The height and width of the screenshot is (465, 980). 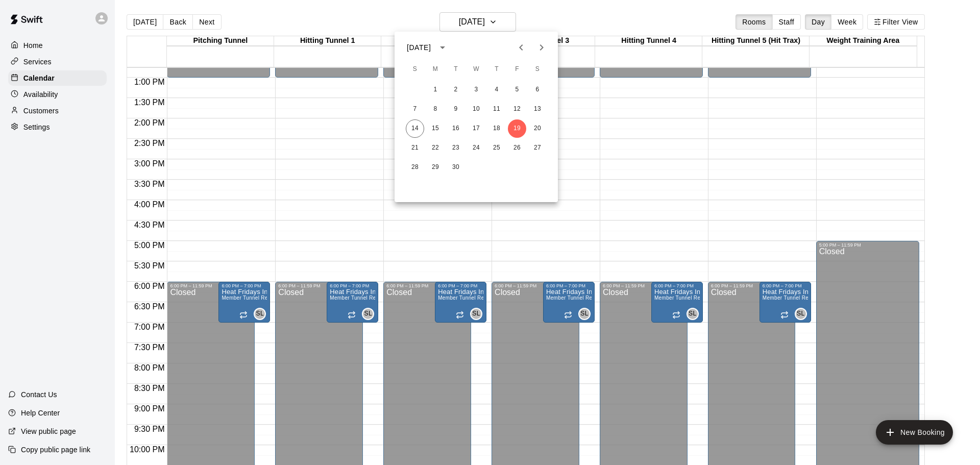 What do you see at coordinates (415, 109) in the screenshot?
I see `button: 7` at bounding box center [415, 109].